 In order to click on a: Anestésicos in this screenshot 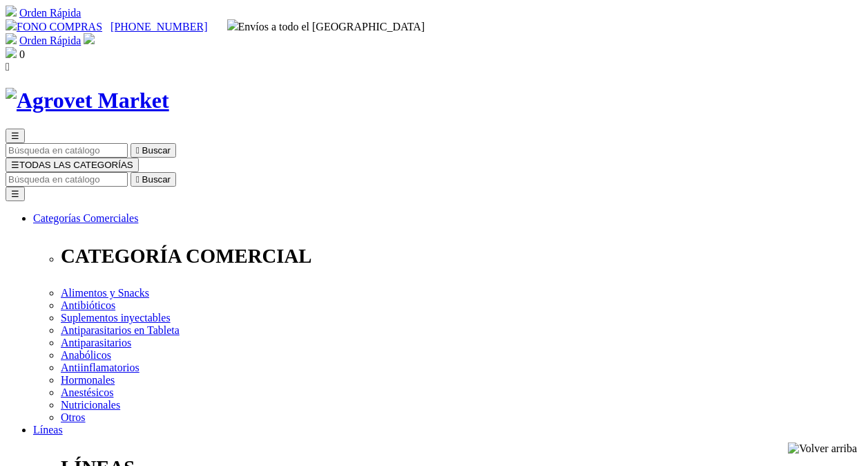, I will do `click(87, 392)`.